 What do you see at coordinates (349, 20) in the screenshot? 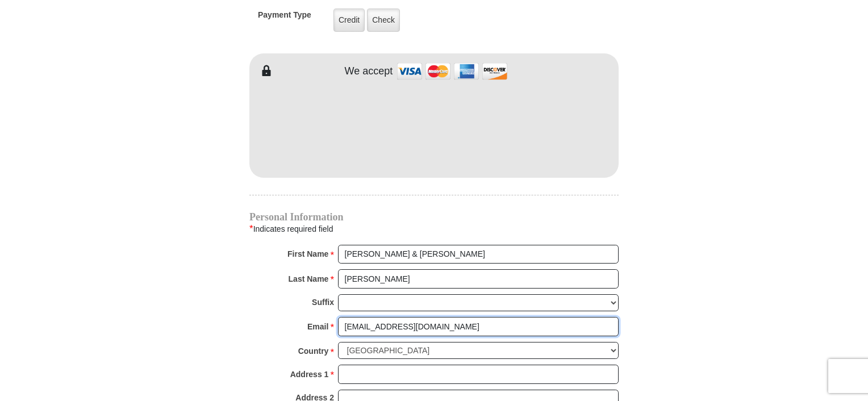
I see `label: Credit` at bounding box center [349, 20].